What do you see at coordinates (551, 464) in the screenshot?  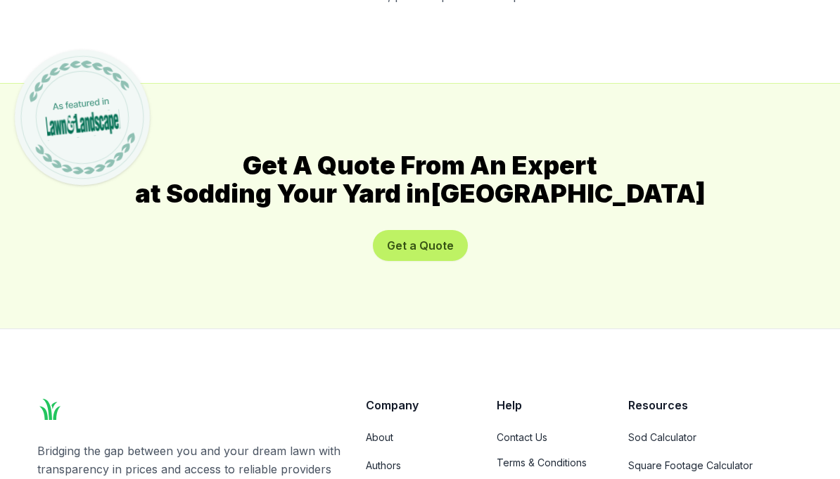 I see `a: Terms & Conditions` at bounding box center [551, 464].